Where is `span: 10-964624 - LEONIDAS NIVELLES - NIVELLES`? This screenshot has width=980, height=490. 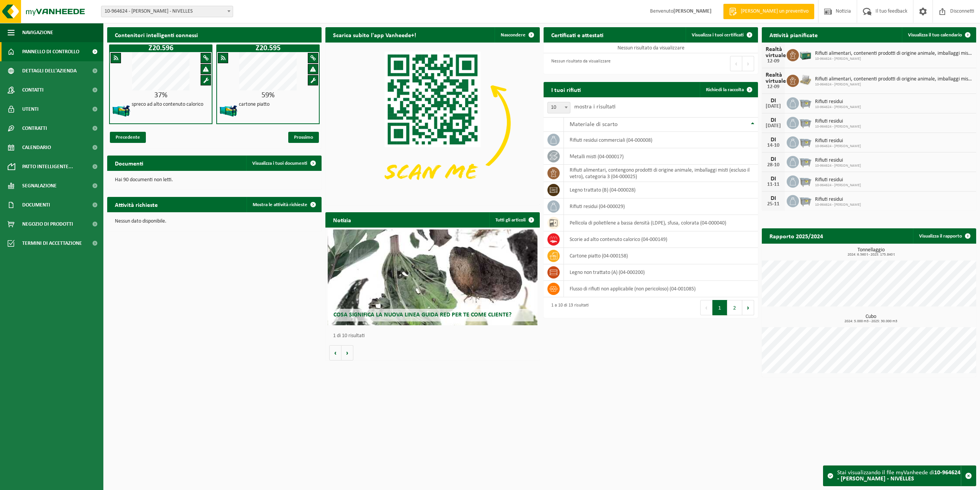
span: 10-964624 - LEONIDAS NIVELLES - NIVELLES is located at coordinates (167, 12).